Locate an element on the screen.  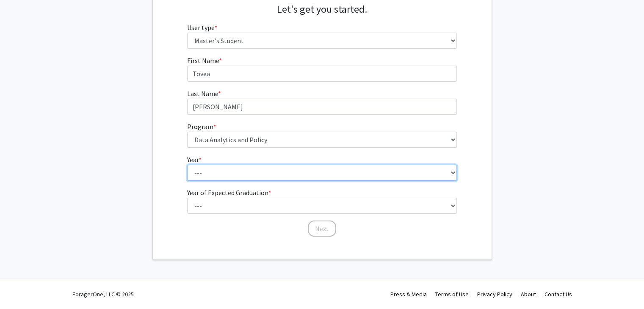
div: ForagerOne, LLC © 2025 is located at coordinates (103, 294).